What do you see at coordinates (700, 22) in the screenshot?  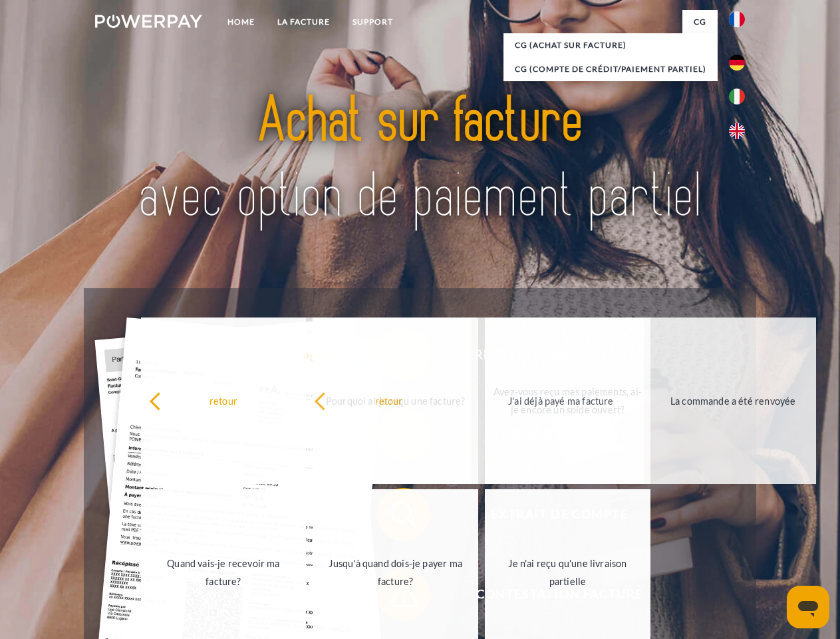 I see `a: CG` at bounding box center [700, 22].